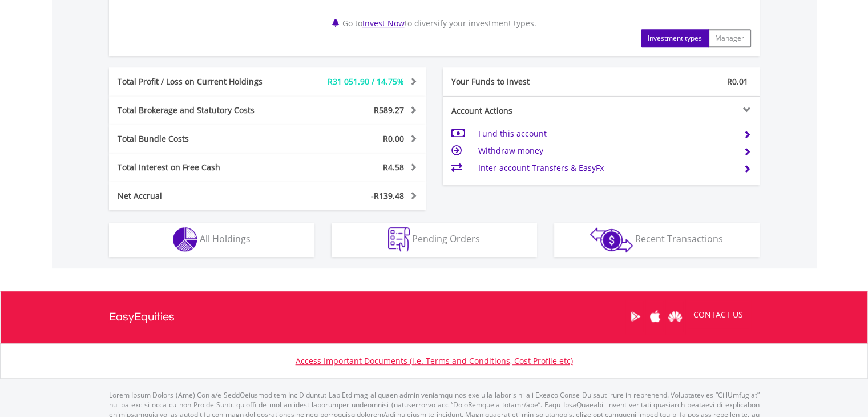 The height and width of the screenshot is (417, 868). What do you see at coordinates (212, 240) in the screenshot?
I see `button: All Holdings` at bounding box center [212, 240].